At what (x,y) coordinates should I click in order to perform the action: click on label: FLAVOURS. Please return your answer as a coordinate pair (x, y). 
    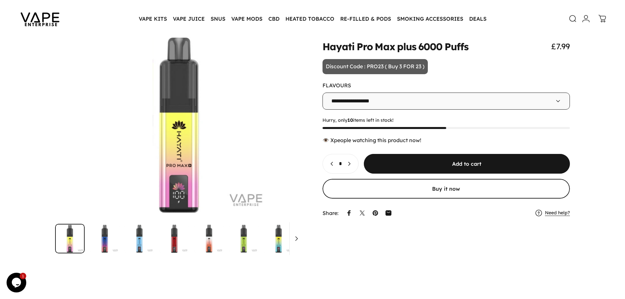
    Looking at the image, I should click on (336, 85).